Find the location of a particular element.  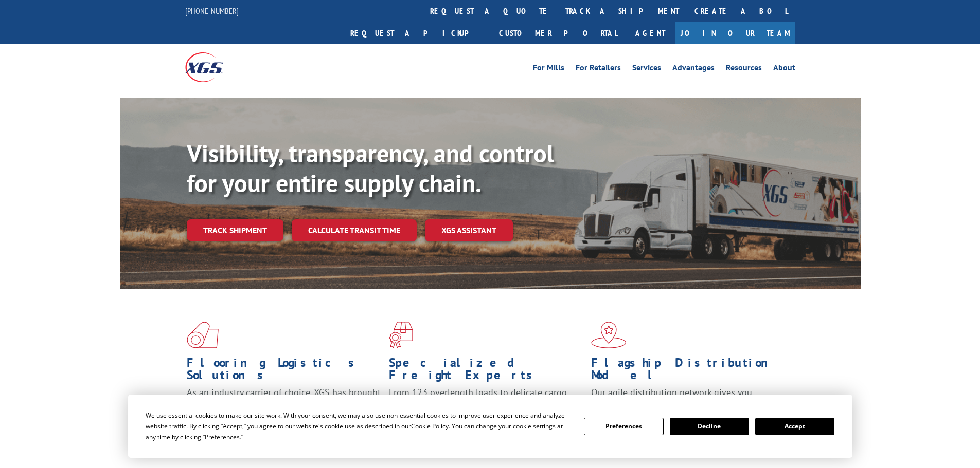

b: Visibility, transparency, and control for your entire supply chain. is located at coordinates (370, 168).